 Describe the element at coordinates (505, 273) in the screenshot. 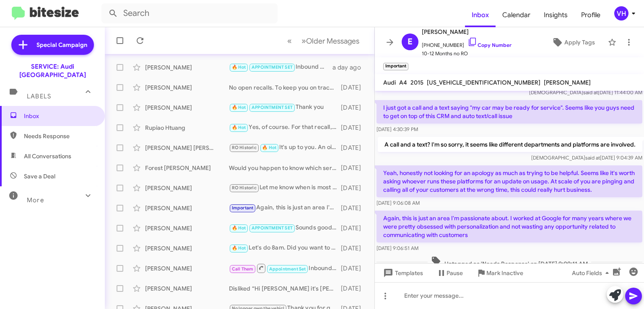

I see `span: Mark Inactive` at that location.